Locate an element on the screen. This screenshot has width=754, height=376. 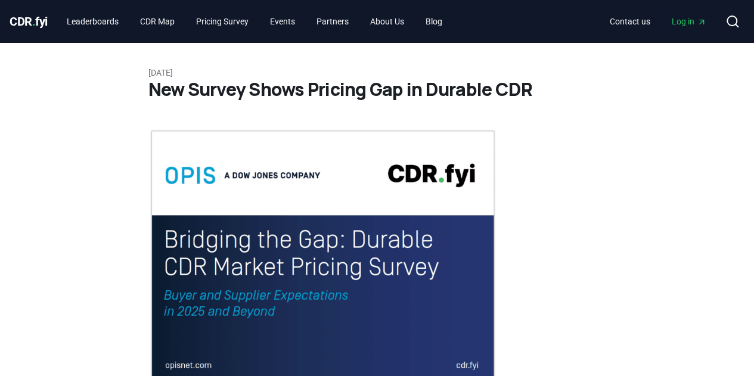
a: Events is located at coordinates (282, 21).